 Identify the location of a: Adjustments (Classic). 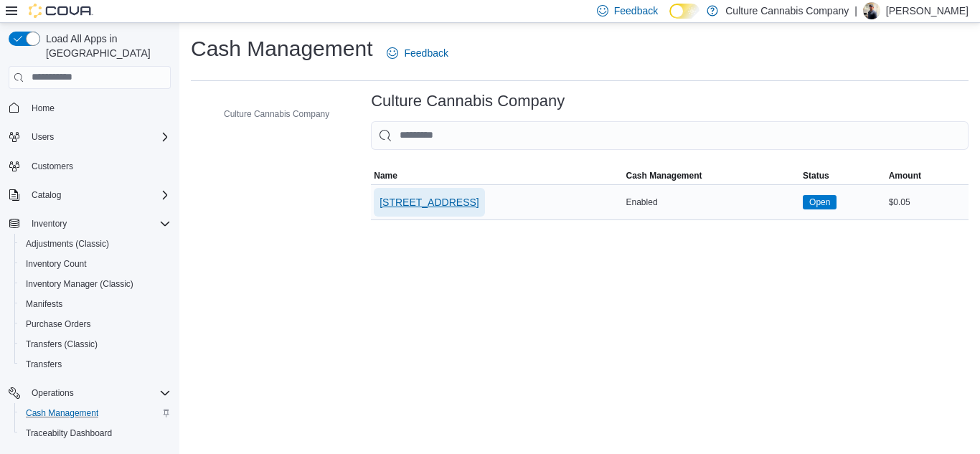
(67, 244).